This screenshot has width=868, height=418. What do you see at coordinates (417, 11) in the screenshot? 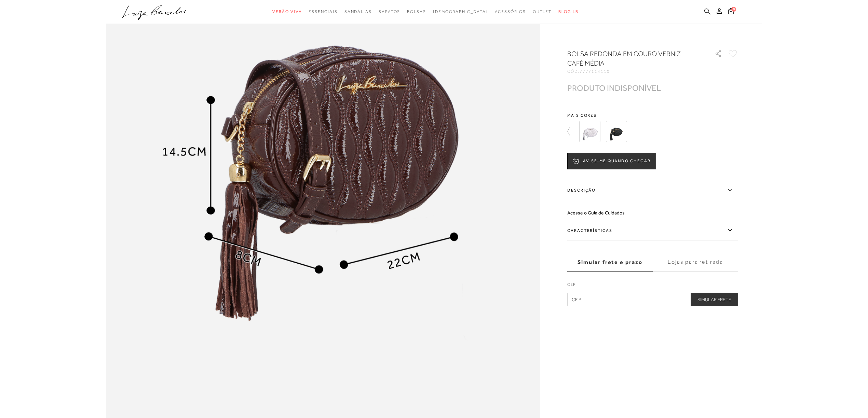
I see `span: Bolsas` at bounding box center [417, 11].